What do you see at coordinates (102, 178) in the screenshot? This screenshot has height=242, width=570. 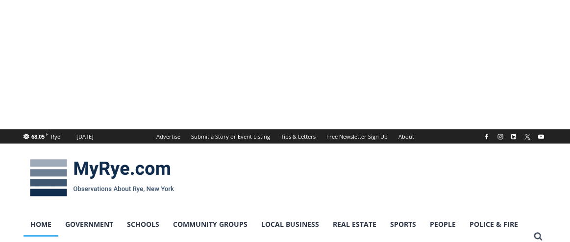 I see `img: MyRye.com` at bounding box center [102, 178].